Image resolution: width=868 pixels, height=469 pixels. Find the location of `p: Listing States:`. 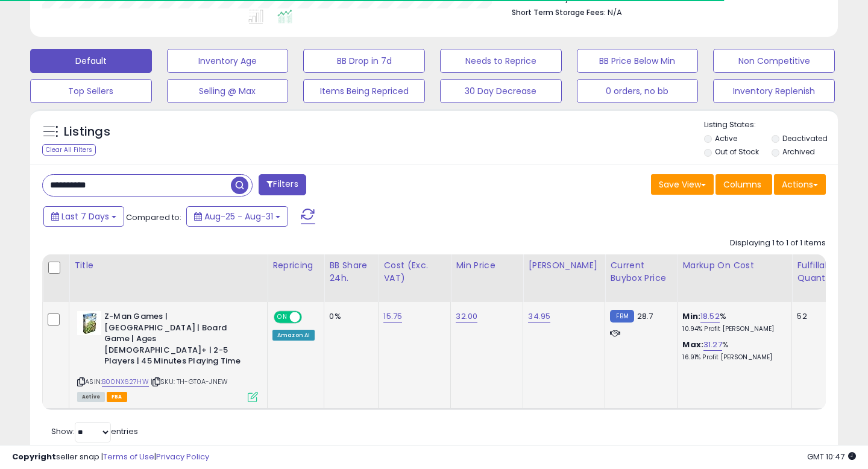

p: Listing States: is located at coordinates (771, 125).